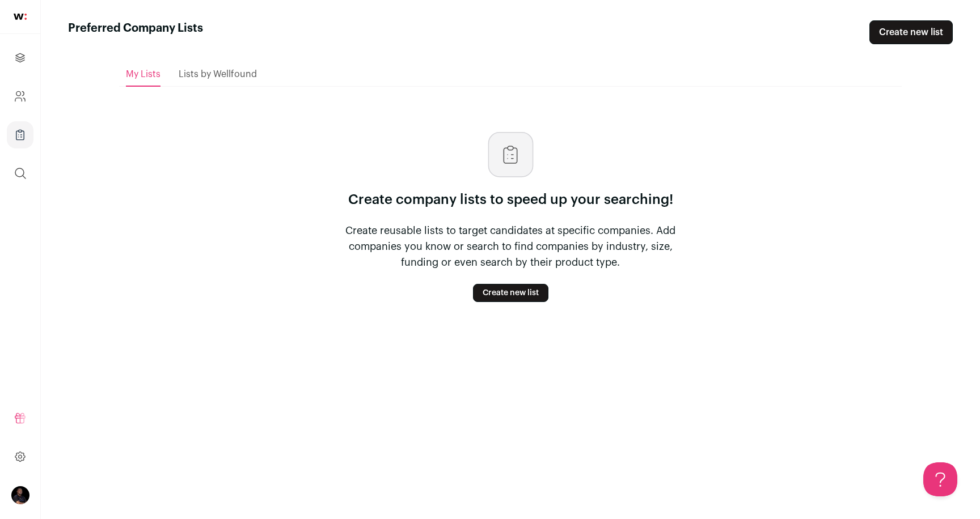 This screenshot has height=519, width=980. Describe the element at coordinates (218, 74) in the screenshot. I see `span: Lists by Wellfound` at that location.